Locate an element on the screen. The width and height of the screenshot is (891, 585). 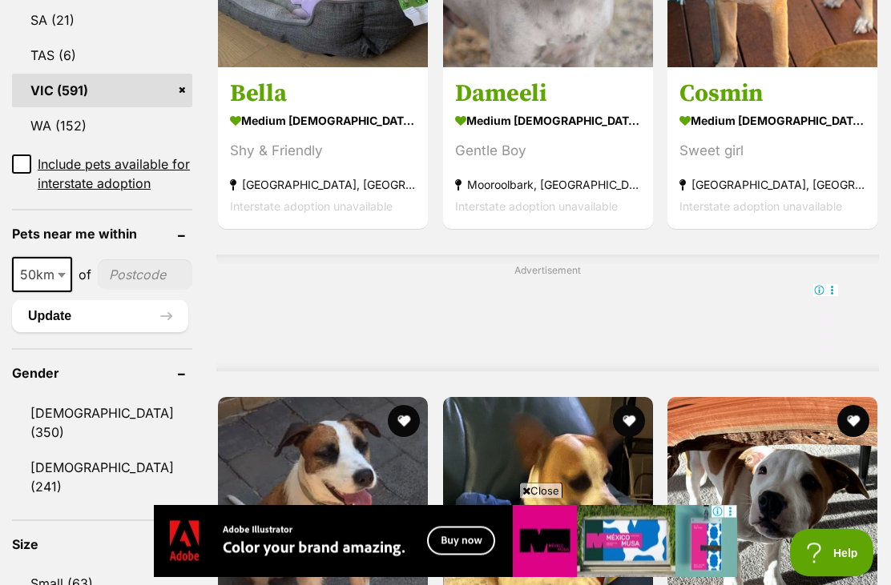
span: of is located at coordinates (85, 276).